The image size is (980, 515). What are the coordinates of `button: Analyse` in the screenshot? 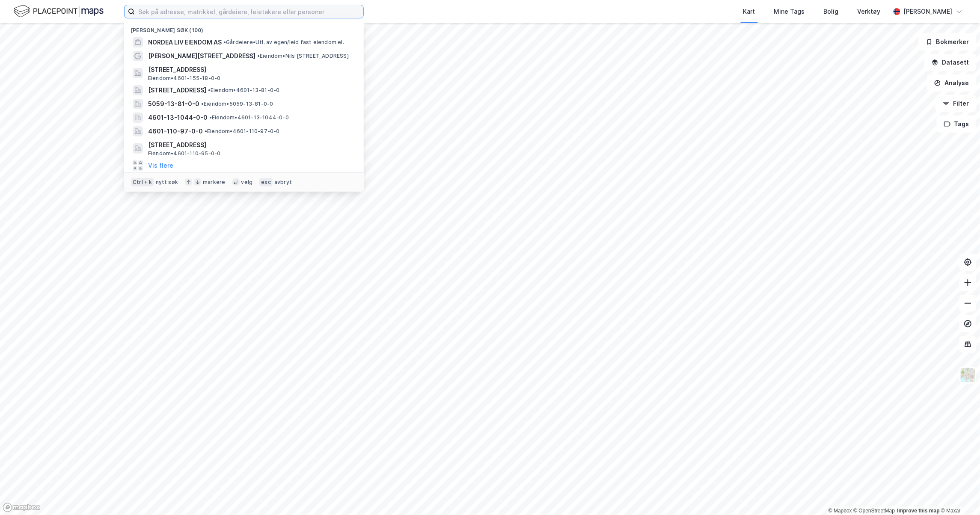 It's located at (952, 83).